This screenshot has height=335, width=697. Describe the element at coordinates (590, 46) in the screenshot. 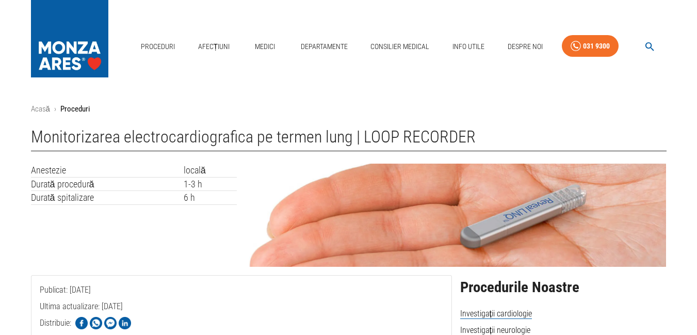

I see `a: 031 9300` at that location.